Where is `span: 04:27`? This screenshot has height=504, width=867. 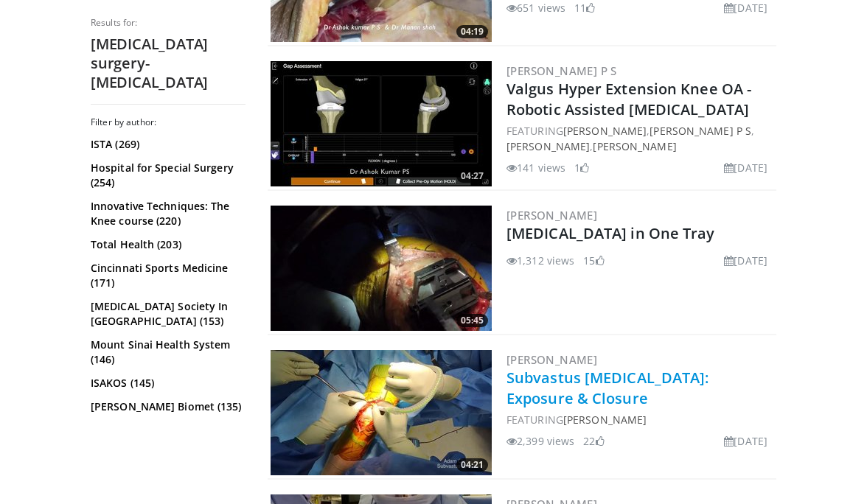
span: 04:27 is located at coordinates (472, 176).